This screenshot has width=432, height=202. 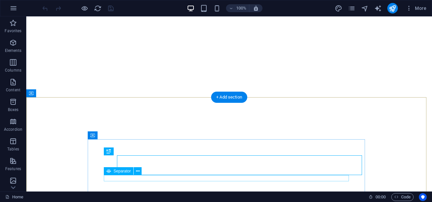 What do you see at coordinates (13, 169) in the screenshot?
I see `p: Features` at bounding box center [13, 169].